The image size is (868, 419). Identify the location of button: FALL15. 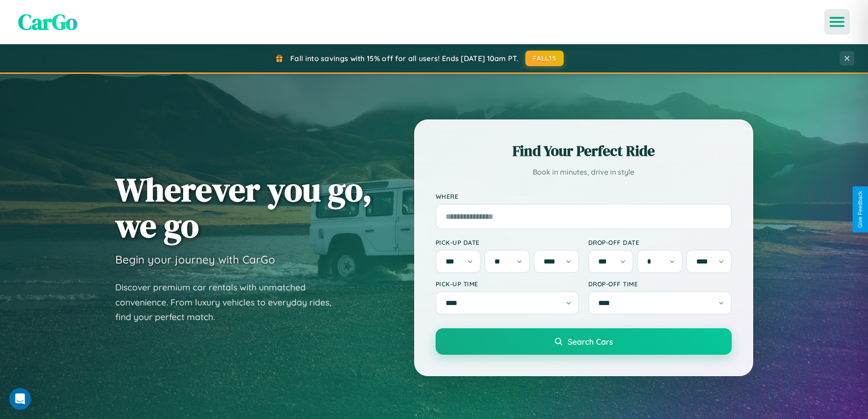
(544, 58).